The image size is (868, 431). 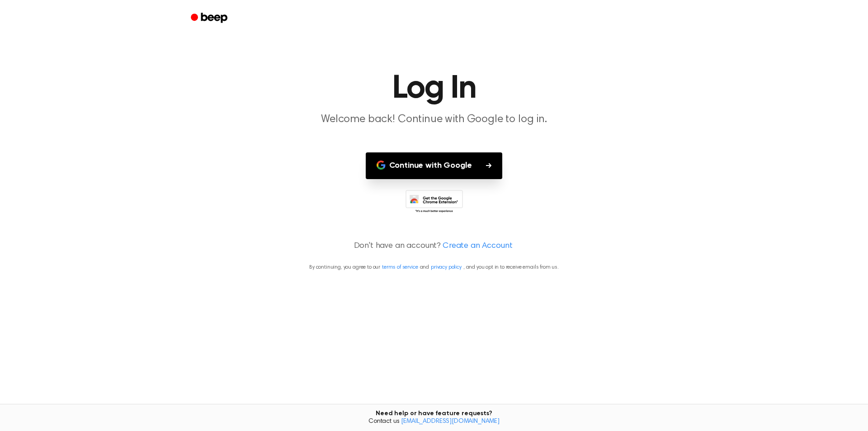 What do you see at coordinates (434, 120) in the screenshot?
I see `p: Welcome back! Continue with Google to log in.` at bounding box center [434, 120].